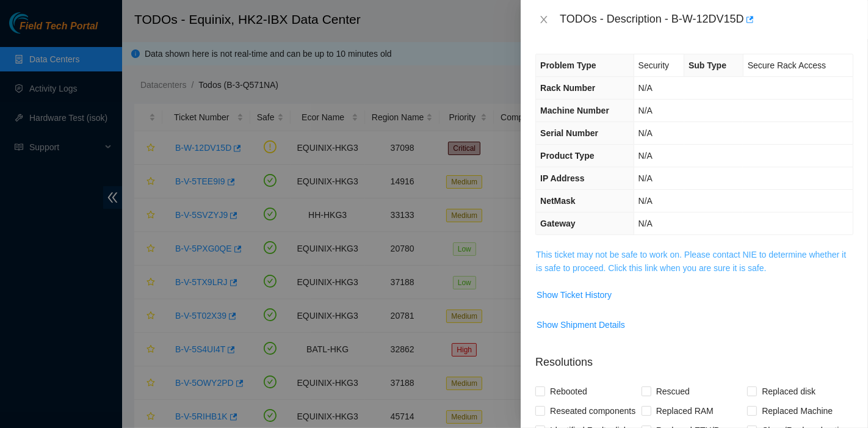 The image size is (868, 428). I want to click on span: Replaced disk, so click(789, 391).